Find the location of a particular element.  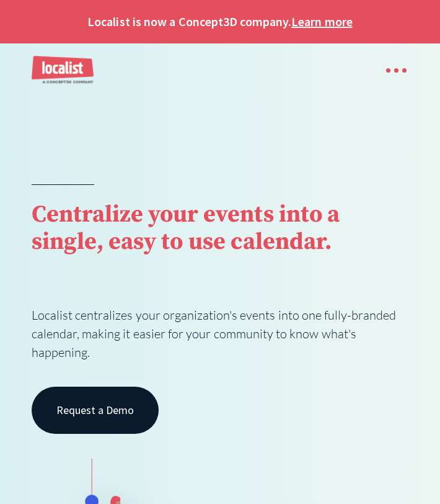

div: menu is located at coordinates (391, 70).